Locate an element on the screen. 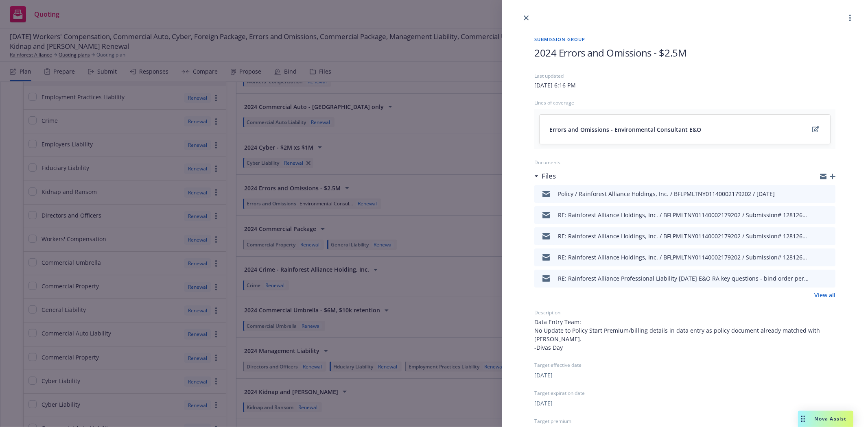 Image resolution: width=868 pixels, height=427 pixels. h3: Files is located at coordinates (549, 176).